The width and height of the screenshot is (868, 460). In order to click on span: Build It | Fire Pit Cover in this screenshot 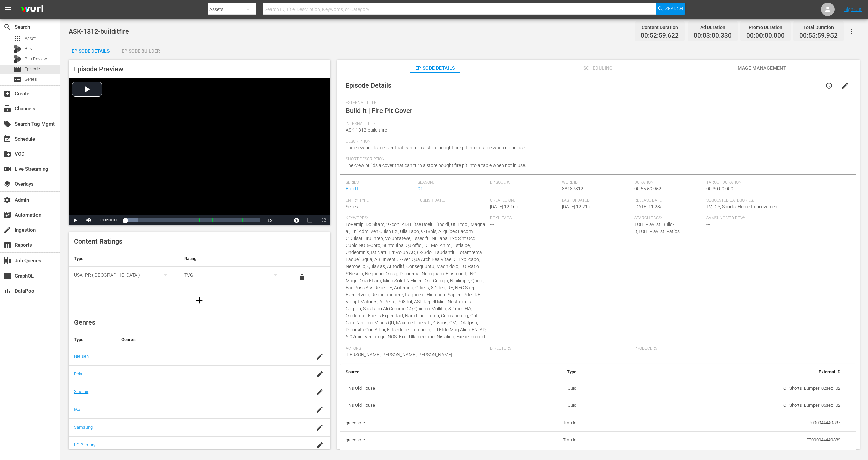, I will do `click(379, 111)`.